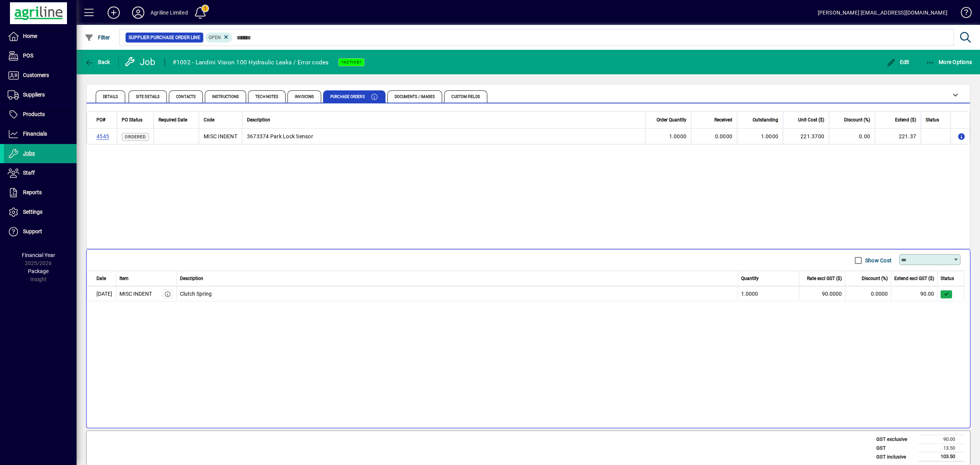 The width and height of the screenshot is (980, 465). What do you see at coordinates (304, 97) in the screenshot?
I see `span: Invoicing` at bounding box center [304, 97].